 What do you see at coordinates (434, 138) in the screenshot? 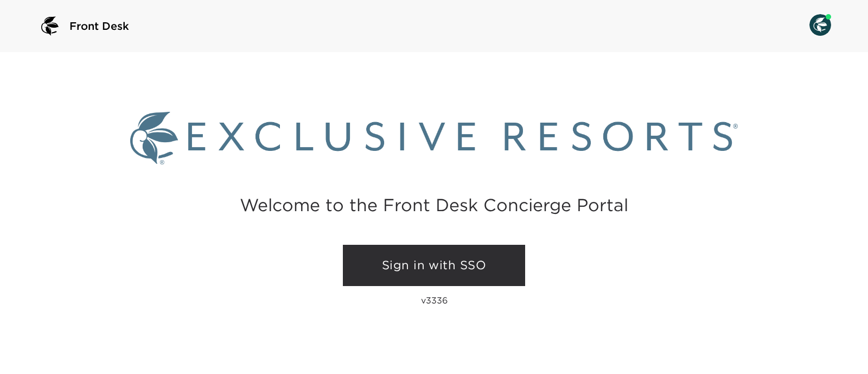
I see `img: Exclusive Resorts logo` at bounding box center [434, 138].